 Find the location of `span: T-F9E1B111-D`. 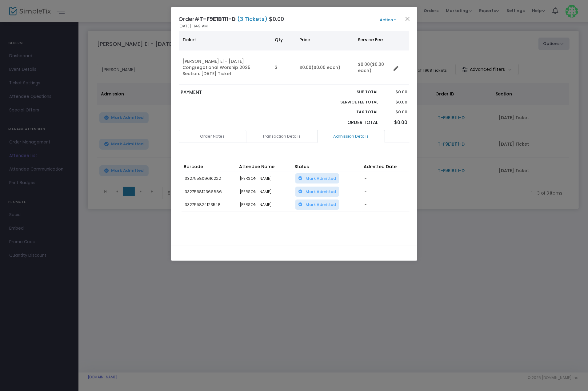

span: T-F9E1B111-D is located at coordinates (218, 19).